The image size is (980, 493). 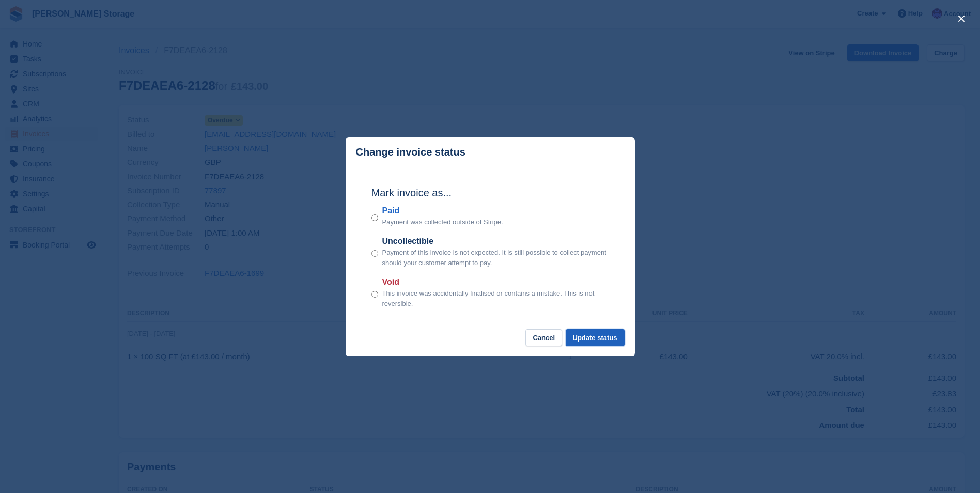 What do you see at coordinates (962, 19) in the screenshot?
I see `button: close` at bounding box center [962, 19].